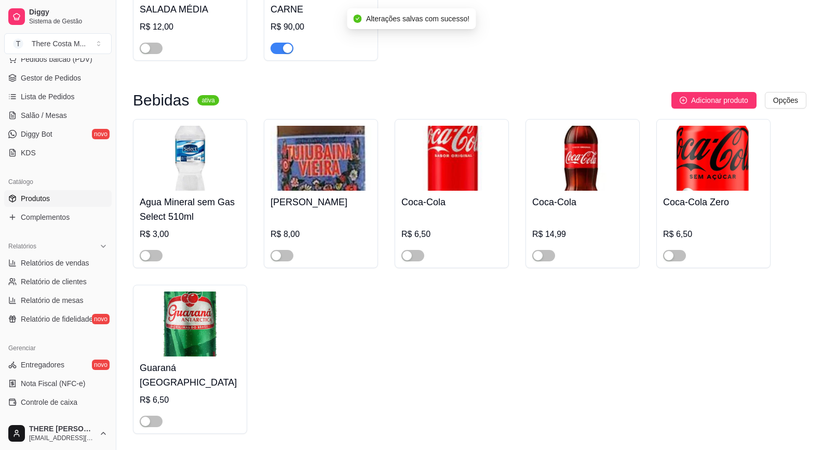 The height and width of the screenshot is (450, 823). Describe the element at coordinates (43, 365) in the screenshot. I see `span: Entregadores` at that location.